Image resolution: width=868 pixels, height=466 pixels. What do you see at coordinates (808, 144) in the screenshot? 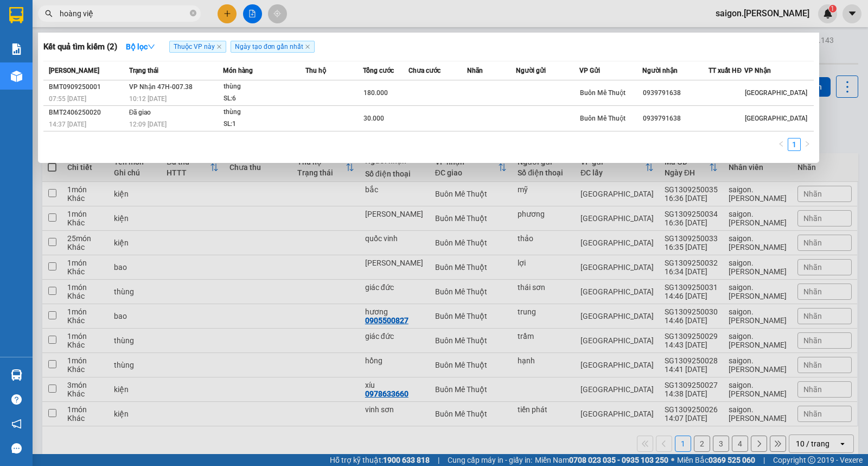
I see `button: right` at bounding box center [808, 144].